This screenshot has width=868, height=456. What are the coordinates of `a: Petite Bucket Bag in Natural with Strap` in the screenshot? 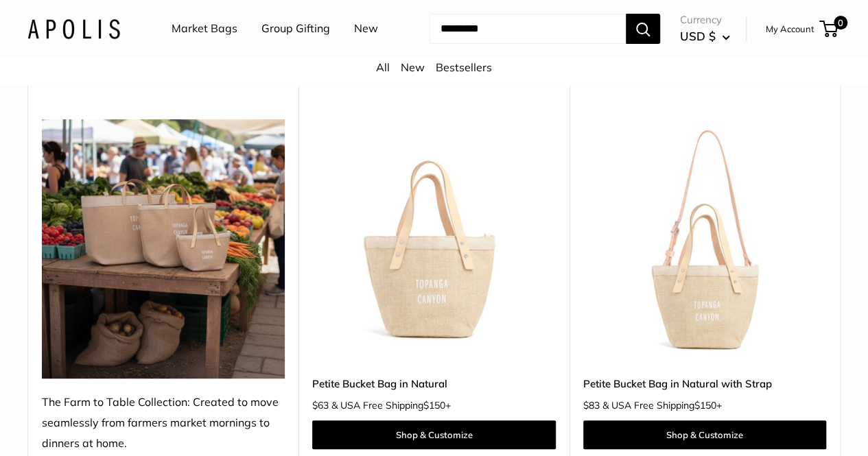 It's located at (705, 383).